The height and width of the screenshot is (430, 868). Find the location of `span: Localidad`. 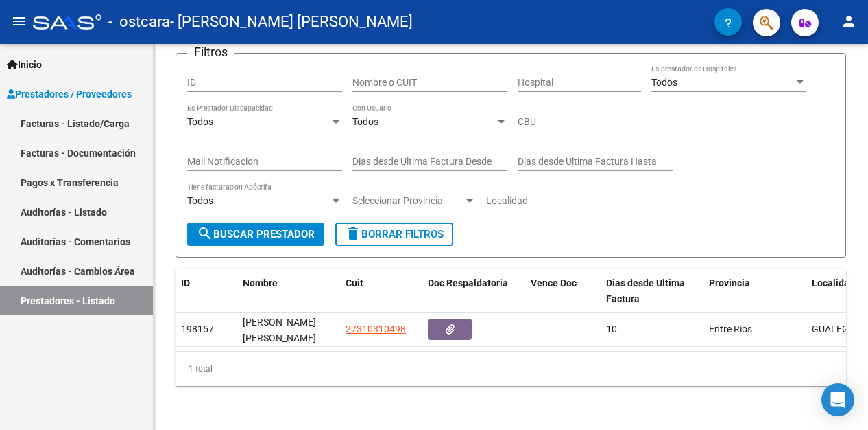

span: Localidad is located at coordinates (833, 283).